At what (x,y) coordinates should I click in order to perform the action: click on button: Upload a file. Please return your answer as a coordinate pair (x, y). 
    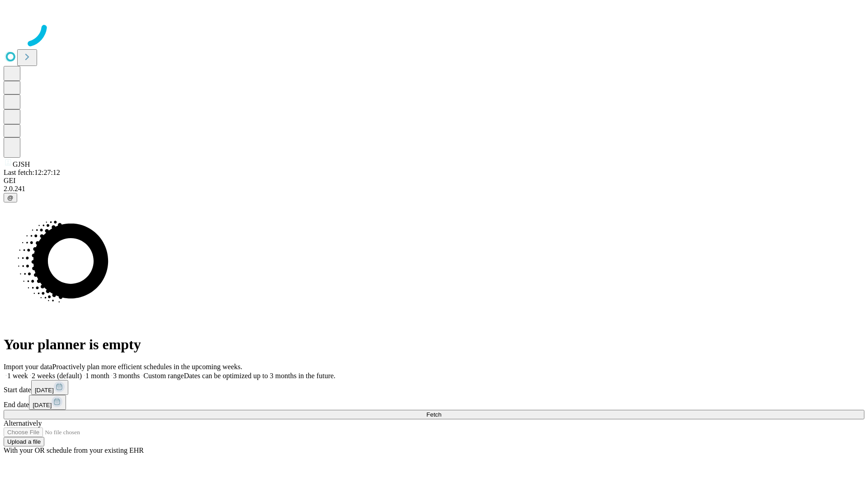
    Looking at the image, I should click on (24, 441).